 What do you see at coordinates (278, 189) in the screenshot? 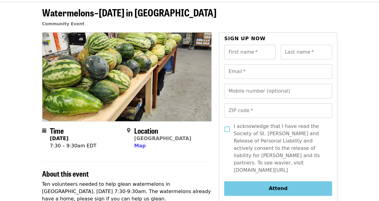
I see `button: Attend` at bounding box center [278, 189].